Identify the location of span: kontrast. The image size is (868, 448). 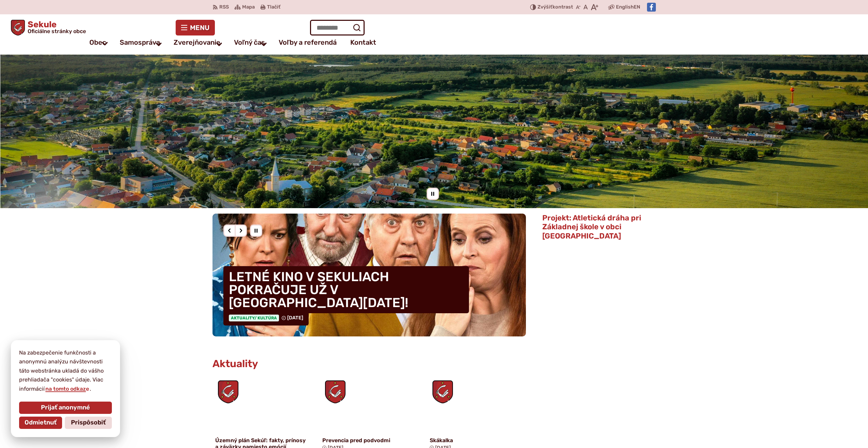
(555, 7).